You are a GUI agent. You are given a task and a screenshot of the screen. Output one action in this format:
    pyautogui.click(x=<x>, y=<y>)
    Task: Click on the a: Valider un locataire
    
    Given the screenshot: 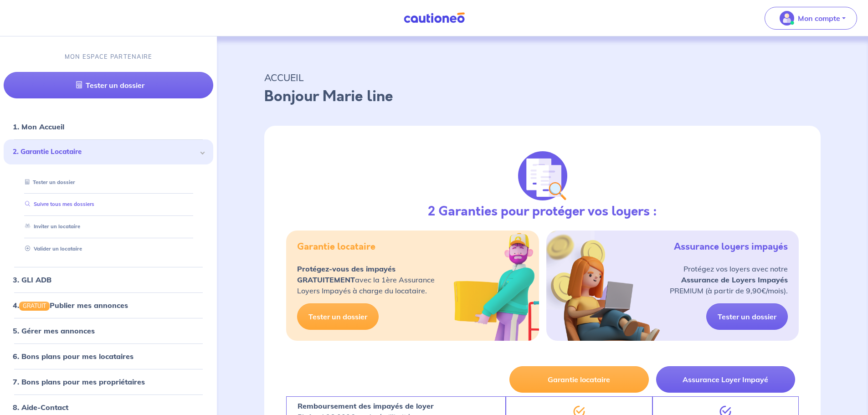 What is the action you would take?
    pyautogui.click(x=51, y=249)
    